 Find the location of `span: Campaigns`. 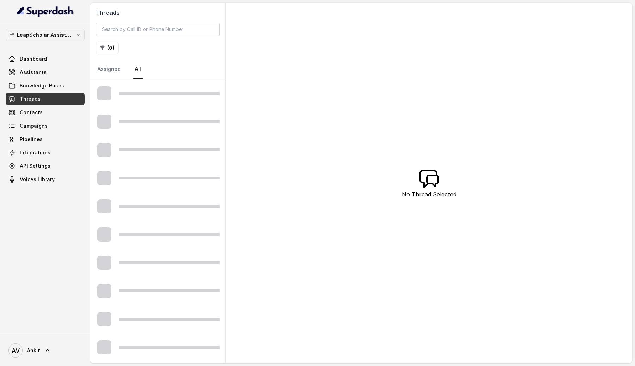

span: Campaigns is located at coordinates (34, 126).